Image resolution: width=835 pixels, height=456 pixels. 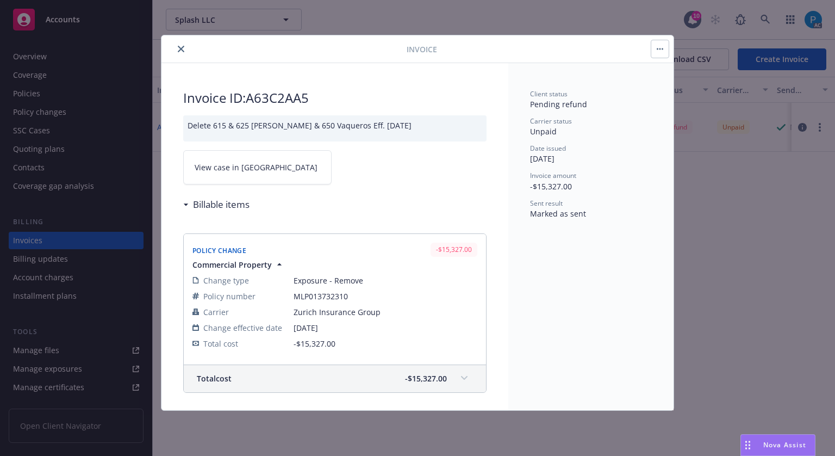 What do you see at coordinates (242, 327) in the screenshot?
I see `span: Change effective date` at bounding box center [242, 327].